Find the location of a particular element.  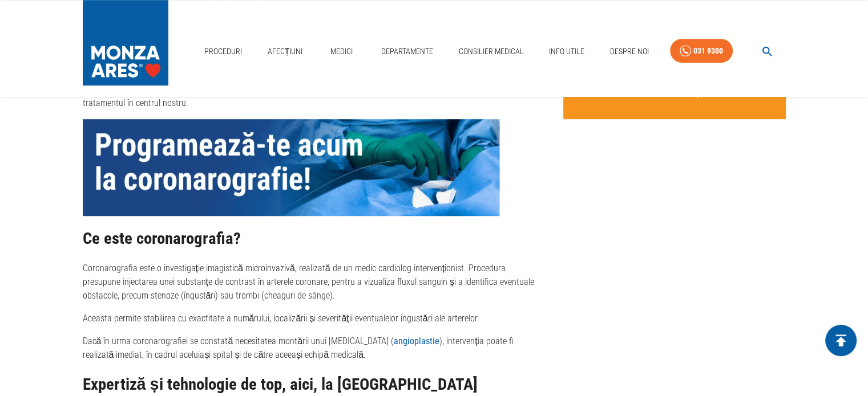

a: 031 9300 is located at coordinates (701, 51).